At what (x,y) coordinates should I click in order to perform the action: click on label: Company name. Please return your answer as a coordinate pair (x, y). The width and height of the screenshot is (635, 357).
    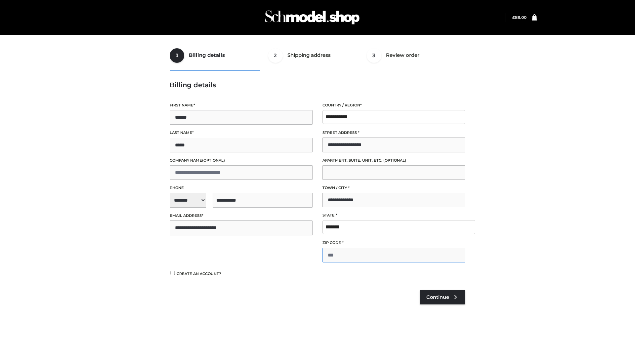
    Looking at the image, I should click on (241, 160).